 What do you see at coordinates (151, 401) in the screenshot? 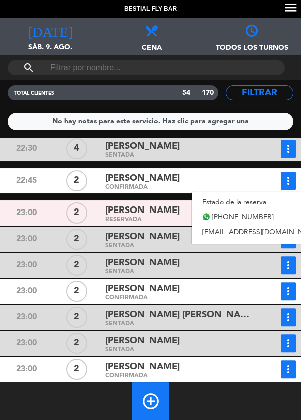
I see `i: add_circle_outline` at bounding box center [151, 401].